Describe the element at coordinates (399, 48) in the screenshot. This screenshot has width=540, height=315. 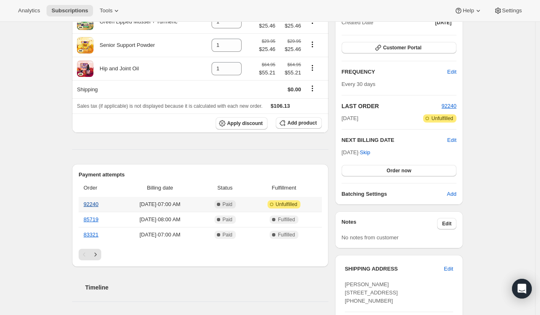
I see `button: Customer Portal` at that location.